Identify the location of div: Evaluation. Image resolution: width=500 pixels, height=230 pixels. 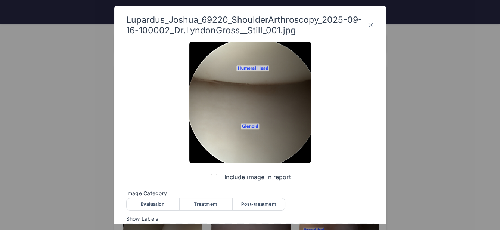
(153, 204).